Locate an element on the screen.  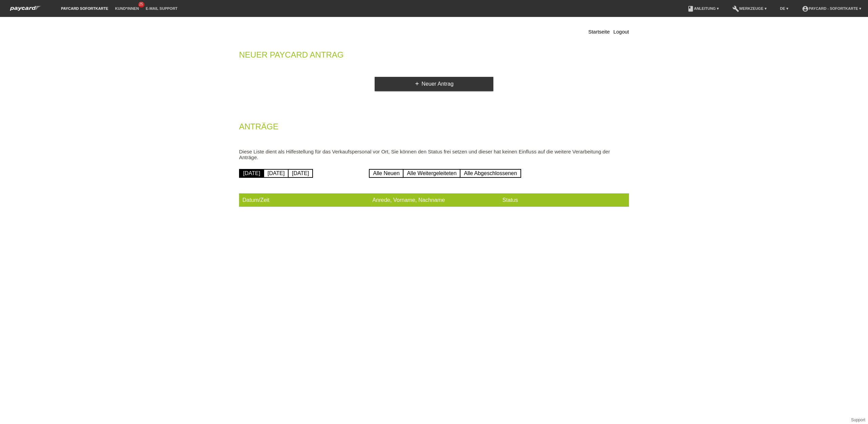
a: Support is located at coordinates (858, 420).